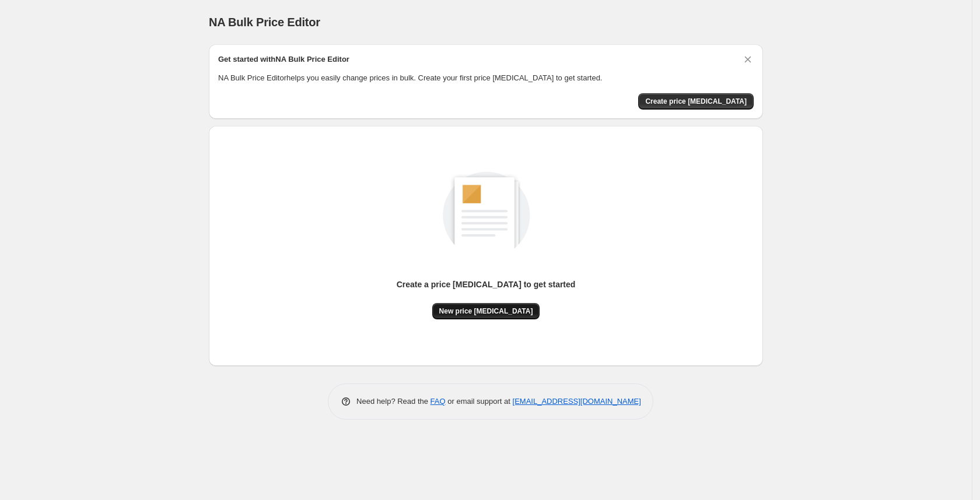 This screenshot has width=980, height=500. What do you see at coordinates (696, 102) in the screenshot?
I see `button: Create price change job` at bounding box center [696, 102].